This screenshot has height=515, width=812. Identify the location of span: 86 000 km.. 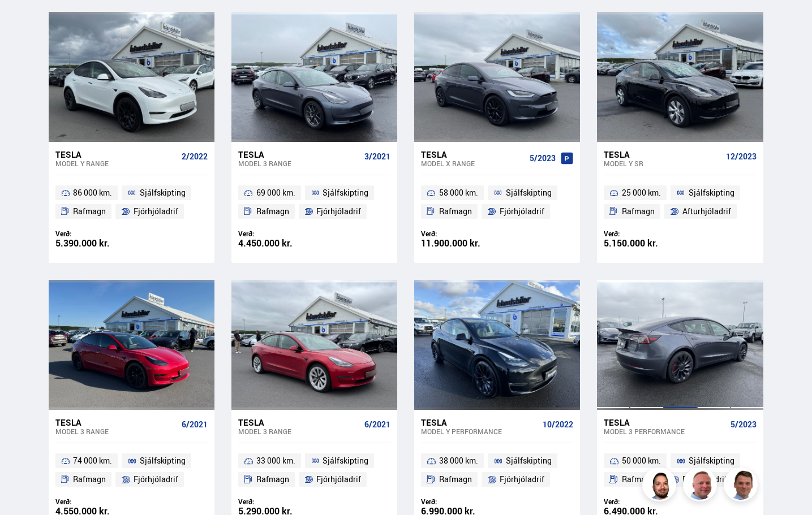
(92, 193).